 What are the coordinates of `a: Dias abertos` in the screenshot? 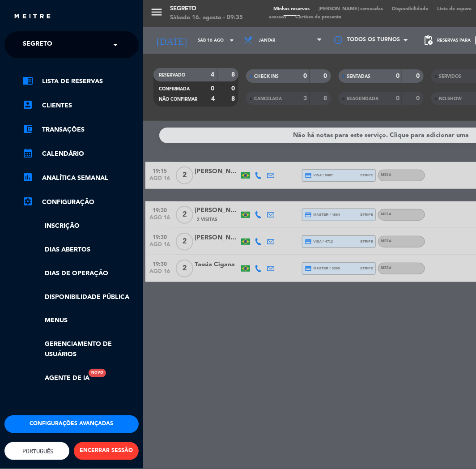 It's located at (81, 250).